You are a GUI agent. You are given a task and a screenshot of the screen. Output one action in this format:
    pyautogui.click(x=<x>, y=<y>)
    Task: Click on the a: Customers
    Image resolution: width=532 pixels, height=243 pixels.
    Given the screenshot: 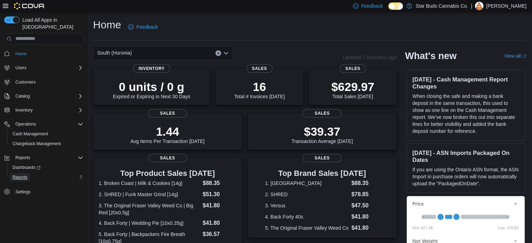 What is the action you would take?
    pyautogui.click(x=26, y=82)
    